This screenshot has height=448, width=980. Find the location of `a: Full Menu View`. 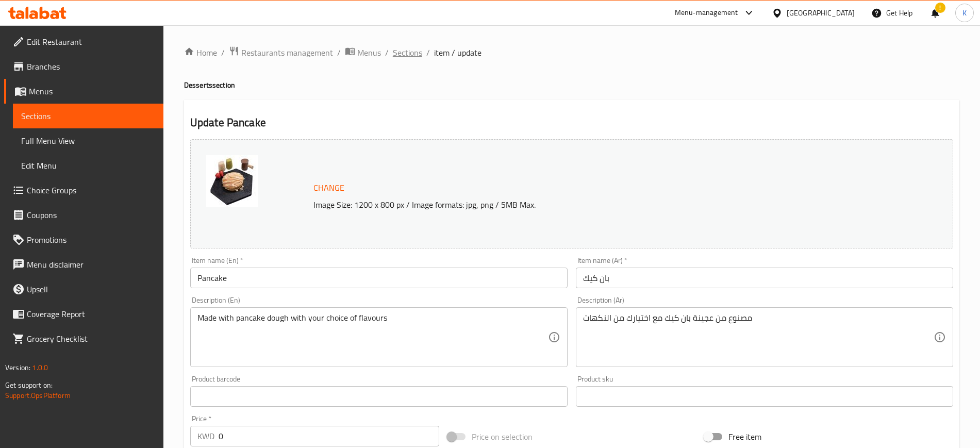

a: Full Menu View is located at coordinates (88, 141).